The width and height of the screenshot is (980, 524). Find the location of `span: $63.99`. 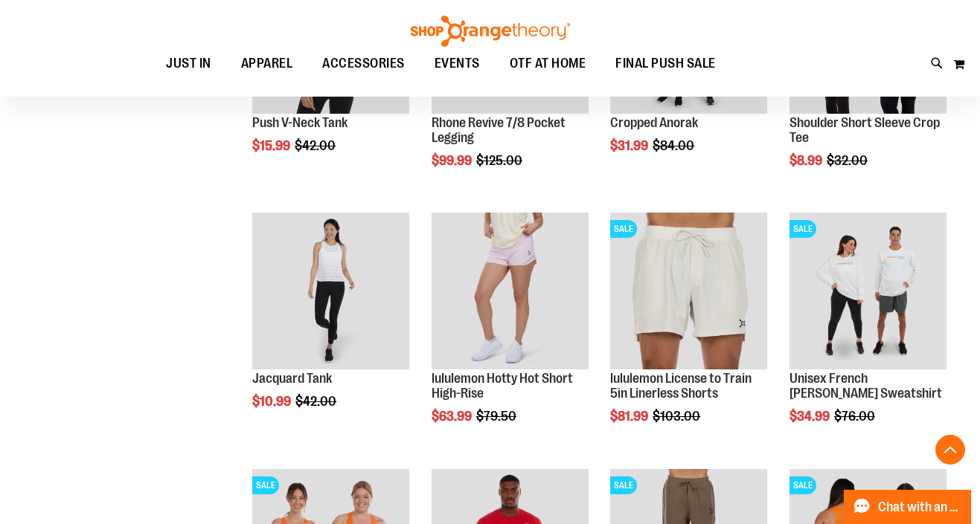

span: $63.99 is located at coordinates (453, 416).